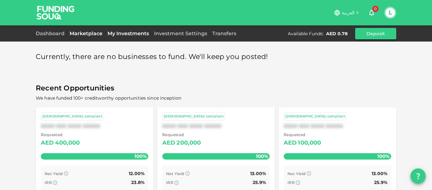  What do you see at coordinates (137, 173) in the screenshot?
I see `span: 12.00%` at bounding box center [137, 173].